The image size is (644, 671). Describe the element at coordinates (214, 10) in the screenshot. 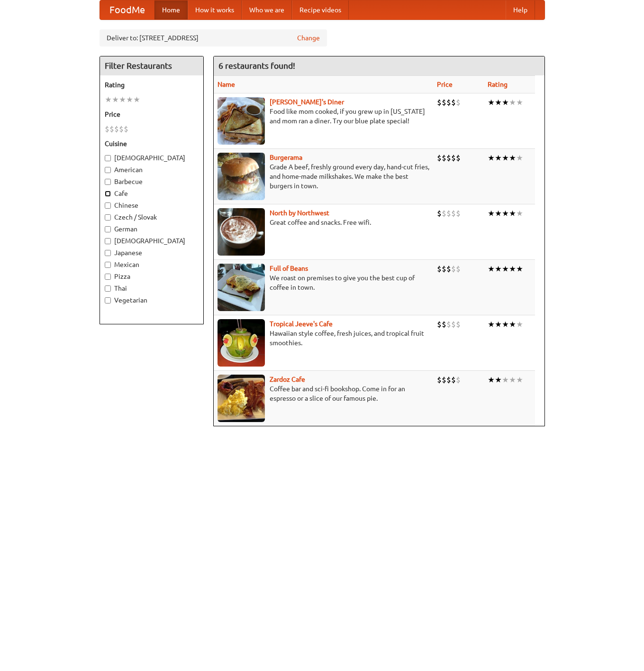

I see `a: How it works` at that location.